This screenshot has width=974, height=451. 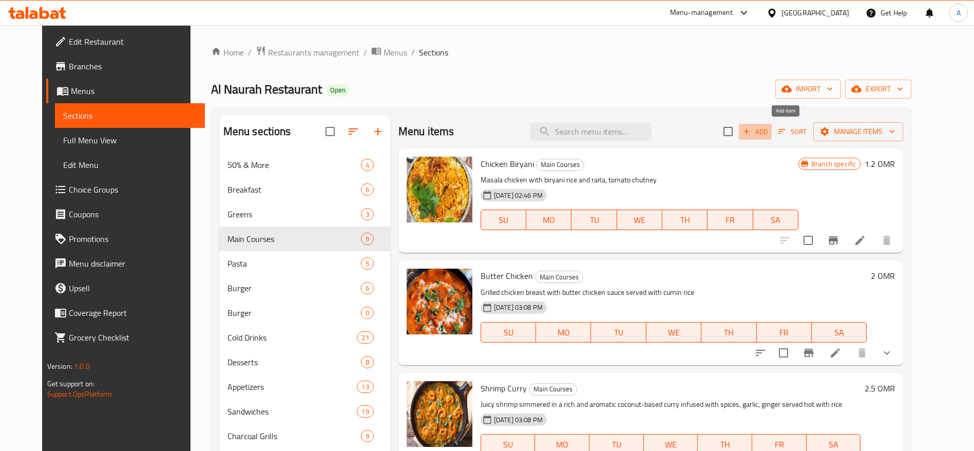 What do you see at coordinates (304, 239) in the screenshot?
I see `div: Main Courses9` at bounding box center [304, 239].